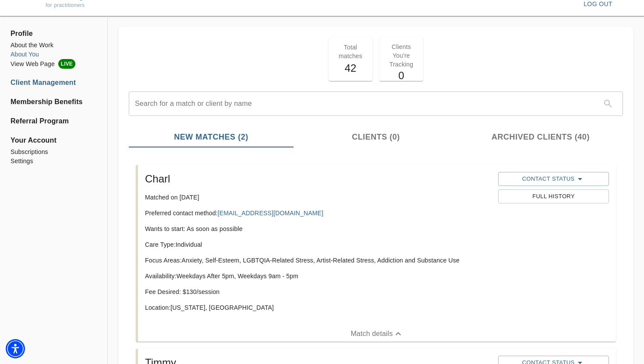 This screenshot has height=364, width=644. I want to click on p: Availability: Weekdays After 5pm, Weekdays 9am - 5pm, so click(318, 276).